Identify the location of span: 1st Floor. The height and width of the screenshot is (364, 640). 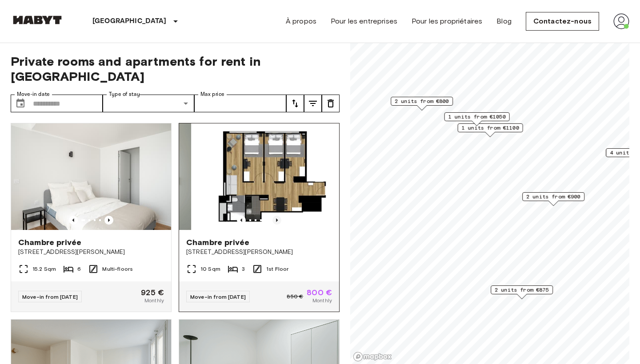
(277, 269).